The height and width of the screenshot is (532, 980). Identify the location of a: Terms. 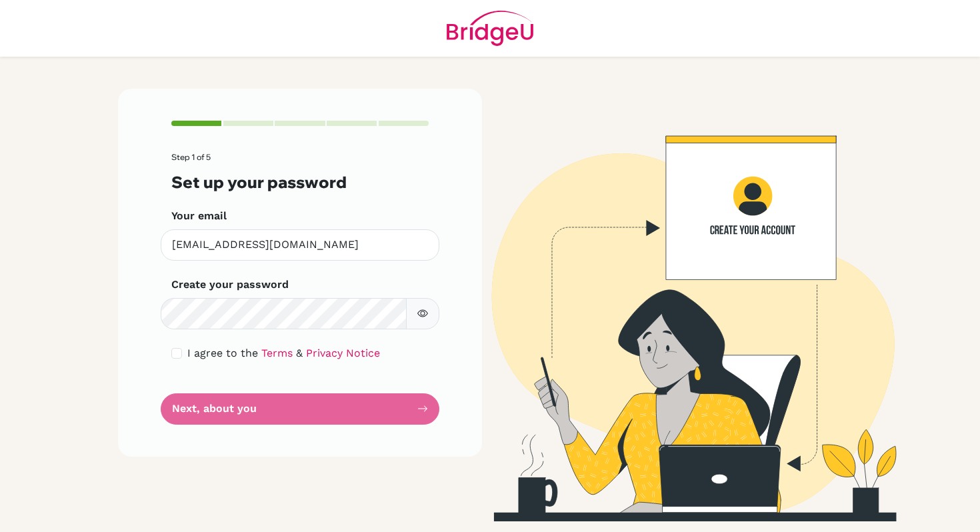
(277, 353).